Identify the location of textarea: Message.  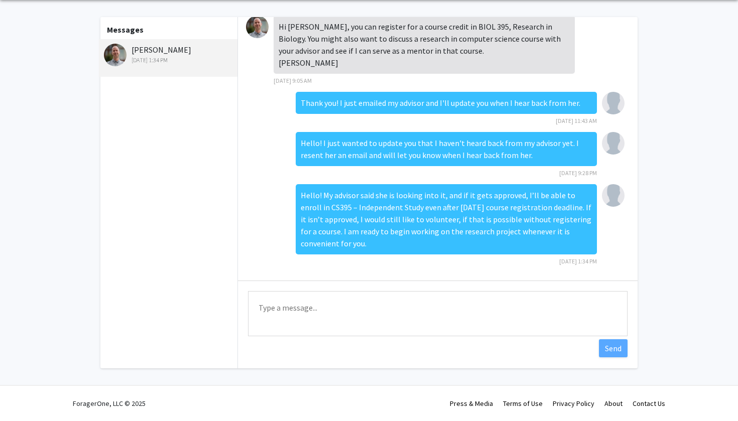
(438, 314).